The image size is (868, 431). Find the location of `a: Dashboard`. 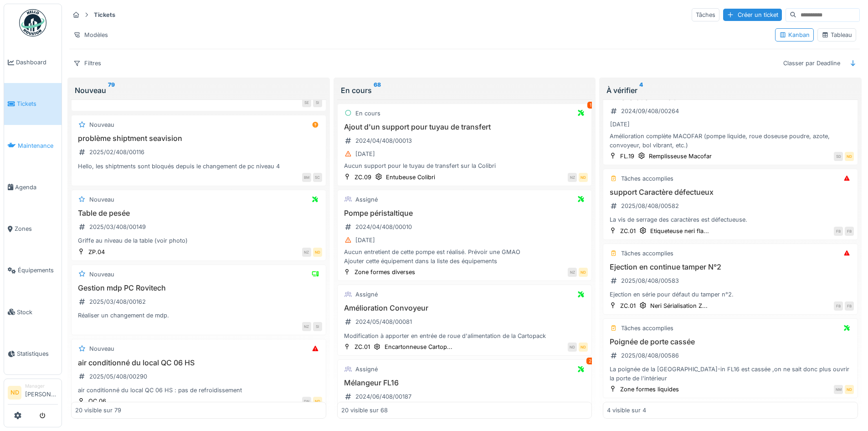

a: Dashboard is located at coordinates (33, 62).